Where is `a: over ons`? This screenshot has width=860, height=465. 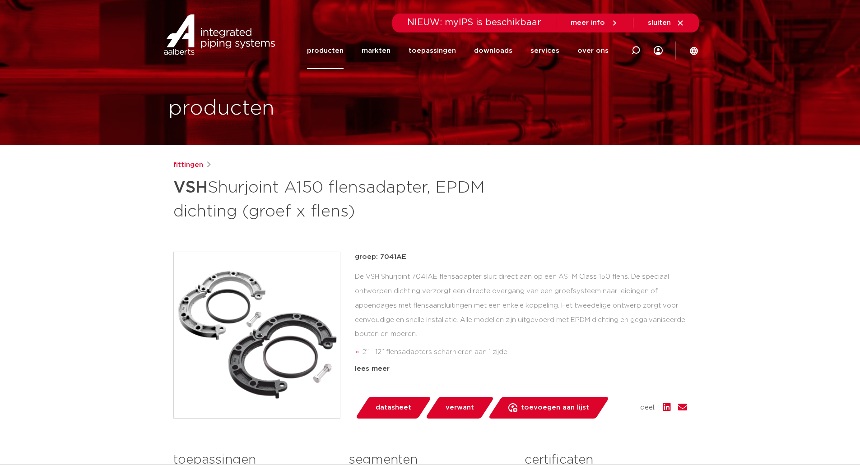 a: over ons is located at coordinates (593, 51).